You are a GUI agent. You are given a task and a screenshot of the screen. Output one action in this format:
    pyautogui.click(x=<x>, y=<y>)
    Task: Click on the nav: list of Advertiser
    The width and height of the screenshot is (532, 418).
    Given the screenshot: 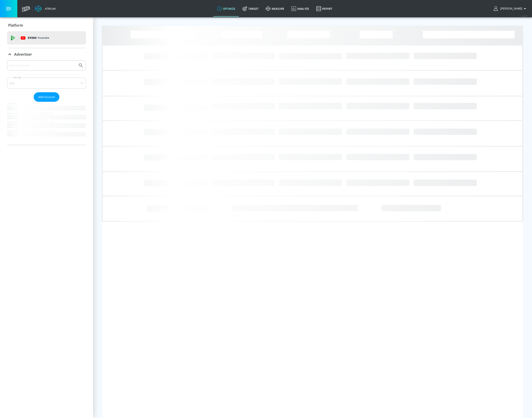 What is the action you would take?
    pyautogui.click(x=46, y=123)
    